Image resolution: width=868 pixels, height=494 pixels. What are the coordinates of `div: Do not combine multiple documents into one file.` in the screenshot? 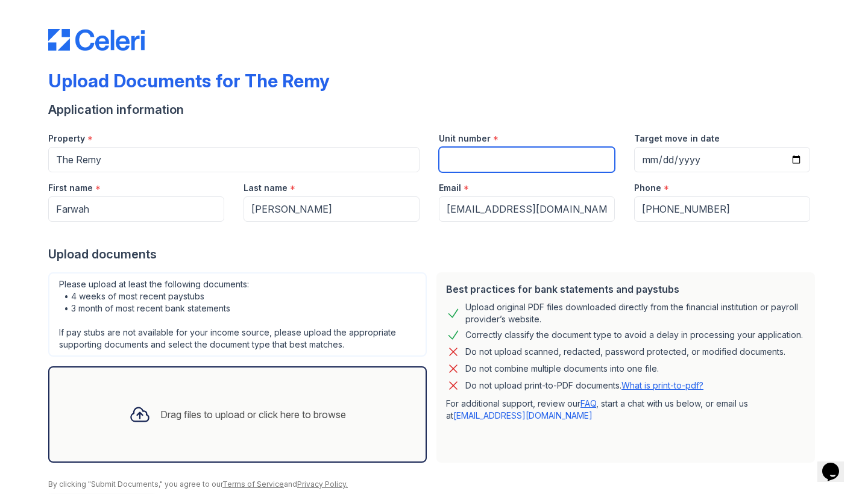 It's located at (562, 369).